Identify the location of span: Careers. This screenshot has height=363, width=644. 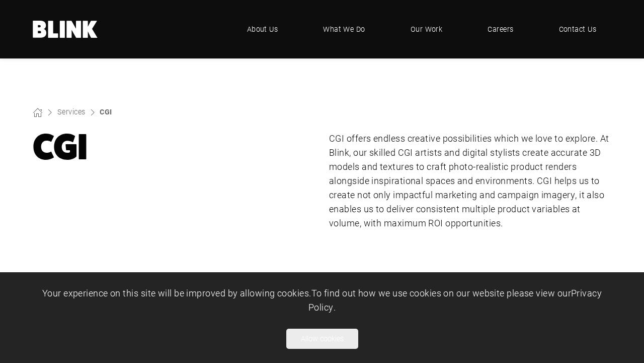
(500, 29).